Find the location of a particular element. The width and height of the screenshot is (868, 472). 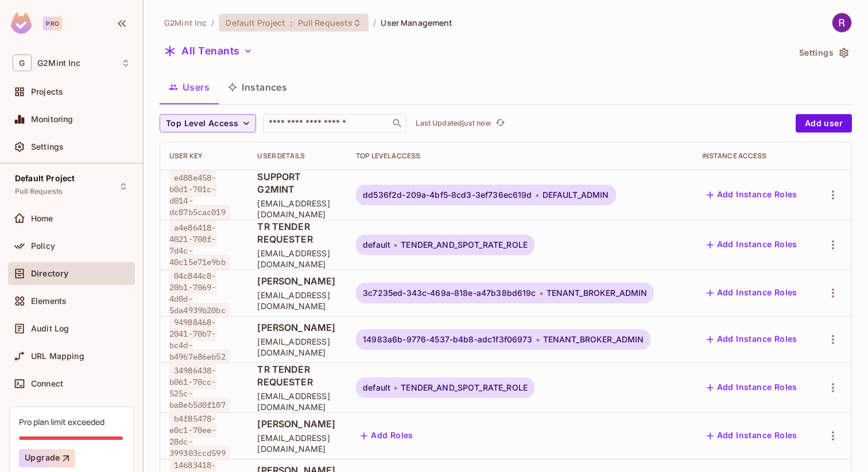

span: dd536f2d-209a-4bf5-8cd3-3ef736ec619d is located at coordinates (447, 195).